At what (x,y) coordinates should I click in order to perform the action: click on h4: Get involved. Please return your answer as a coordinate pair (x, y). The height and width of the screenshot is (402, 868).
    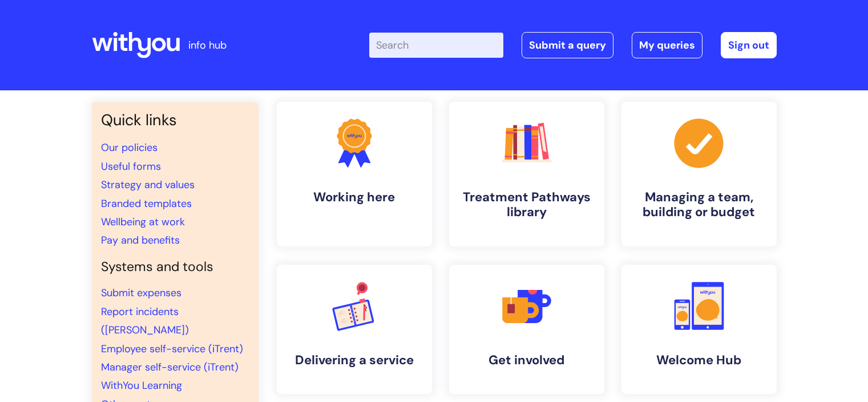
    Looking at the image, I should click on (527, 360).